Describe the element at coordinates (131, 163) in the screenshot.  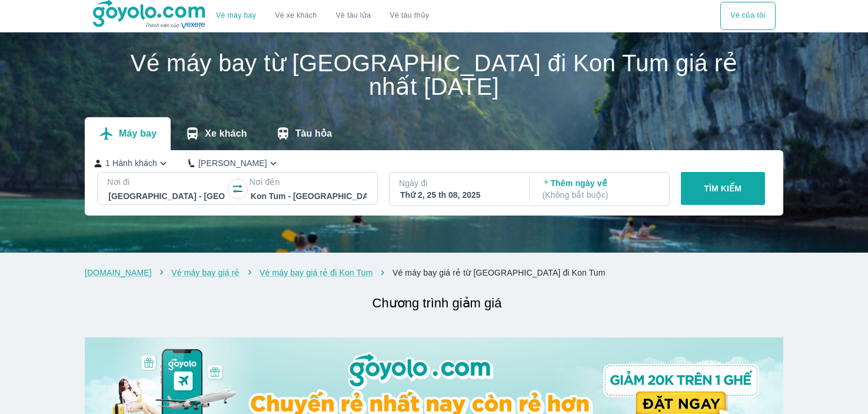
I see `p: 1 Hành khách` at that location.